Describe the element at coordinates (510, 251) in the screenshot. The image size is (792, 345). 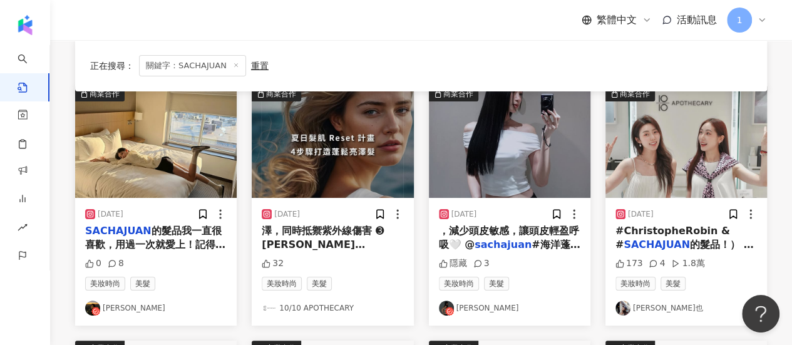
I see `span: #海洋蓬鬆洗潤系列` at that location.